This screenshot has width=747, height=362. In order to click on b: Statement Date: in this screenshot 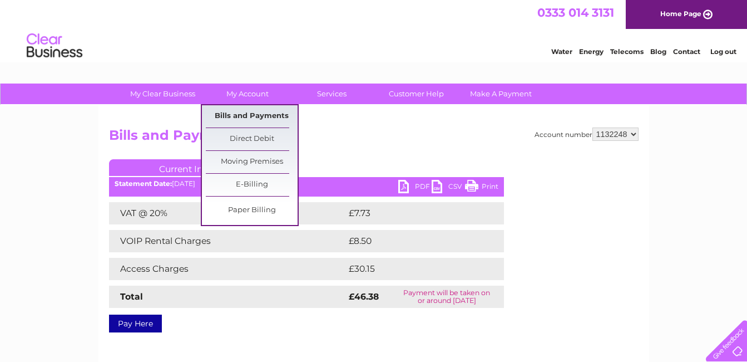, I will do `click(143, 183)`.